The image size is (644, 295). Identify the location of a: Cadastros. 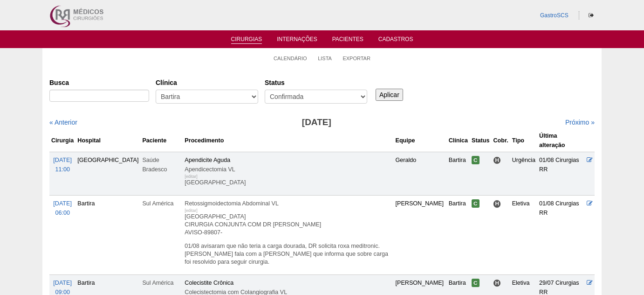
(395, 41).